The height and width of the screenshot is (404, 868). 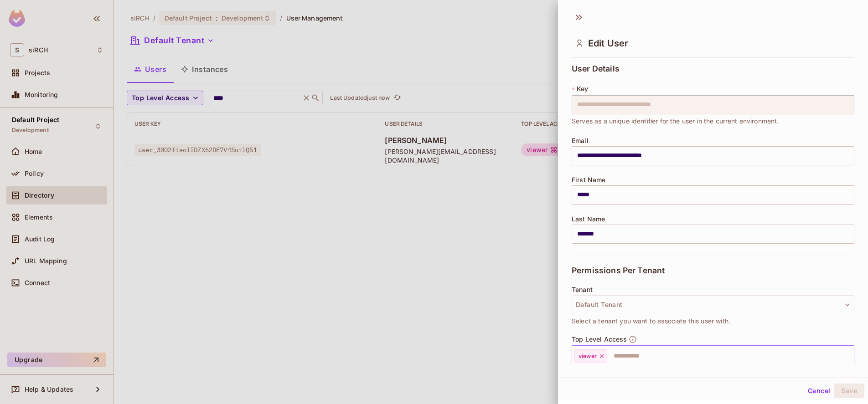 I want to click on button: Save, so click(x=849, y=391).